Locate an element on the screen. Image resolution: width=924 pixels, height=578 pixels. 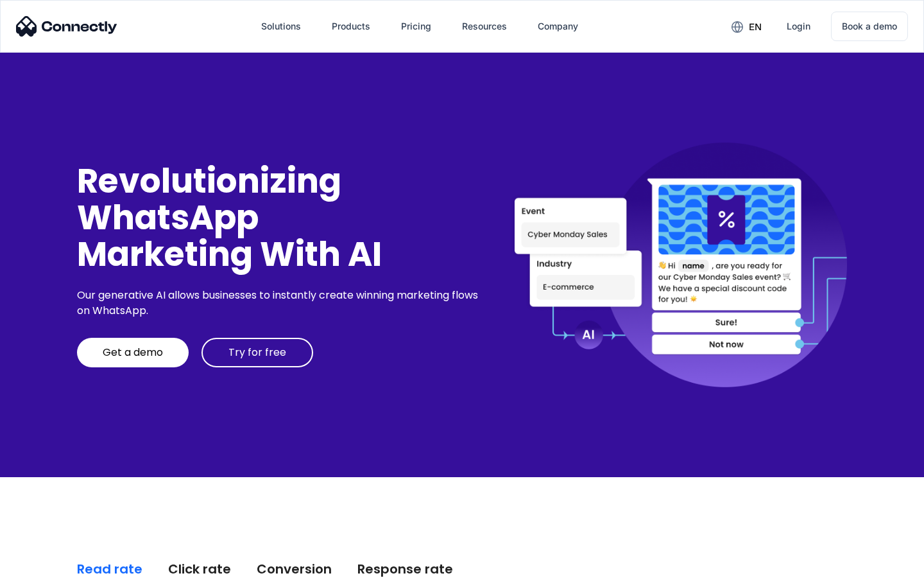
div: Solutions is located at coordinates (282, 27).